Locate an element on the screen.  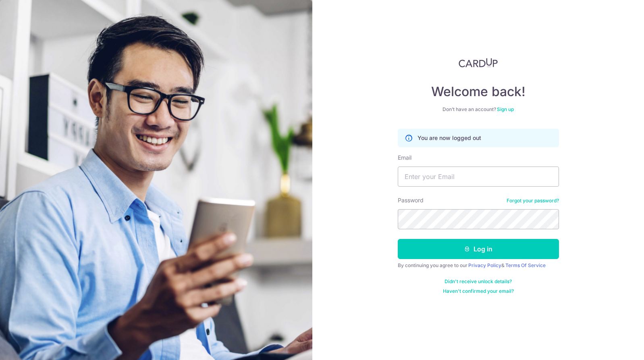
p: You are now logged out is located at coordinates (450, 138).